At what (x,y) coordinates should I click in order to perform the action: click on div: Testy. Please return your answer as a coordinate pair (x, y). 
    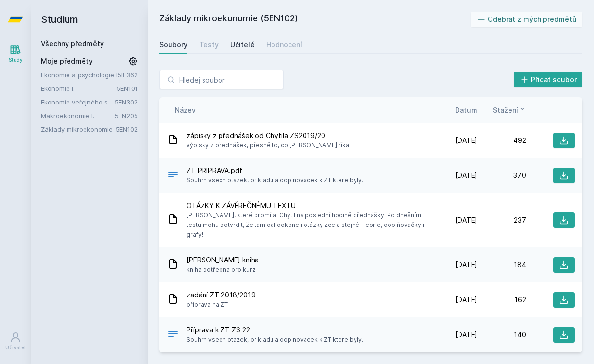
    Looking at the image, I should click on (209, 45).